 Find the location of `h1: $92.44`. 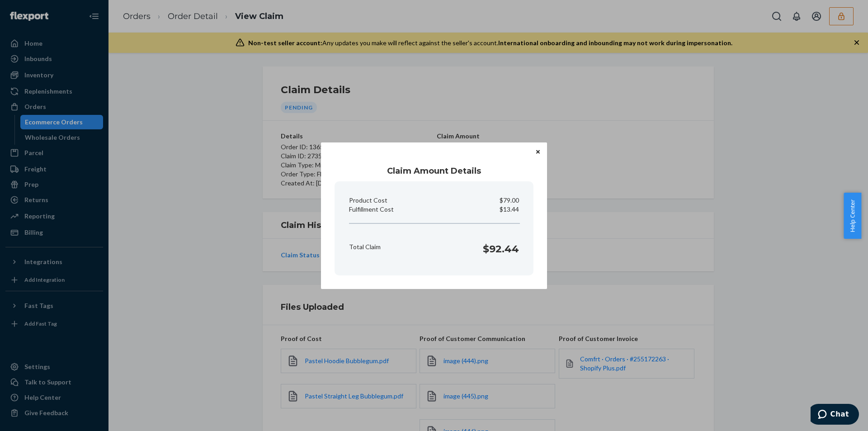

h1: $92.44 is located at coordinates (501, 249).